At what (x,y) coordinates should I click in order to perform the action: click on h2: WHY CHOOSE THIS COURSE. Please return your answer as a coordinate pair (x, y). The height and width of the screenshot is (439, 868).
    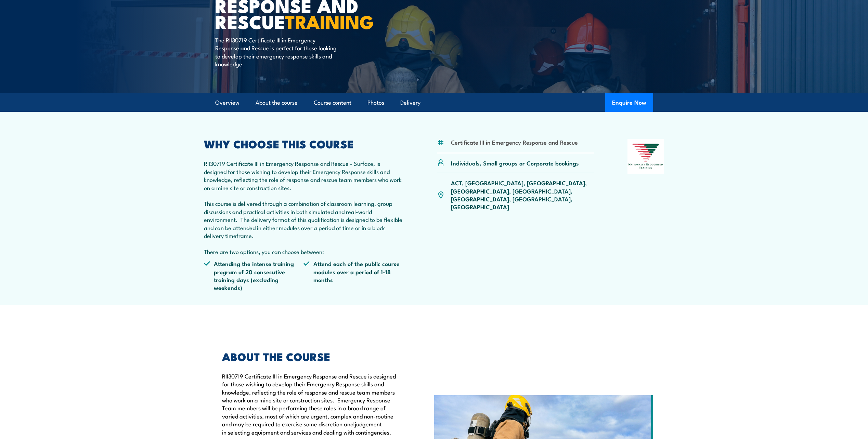
    Looking at the image, I should click on (304, 144).